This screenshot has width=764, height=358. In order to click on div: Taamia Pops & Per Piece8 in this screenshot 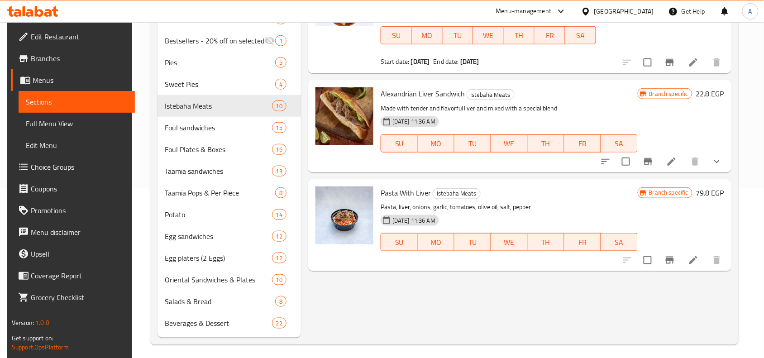, I will do `click(229, 193)`.